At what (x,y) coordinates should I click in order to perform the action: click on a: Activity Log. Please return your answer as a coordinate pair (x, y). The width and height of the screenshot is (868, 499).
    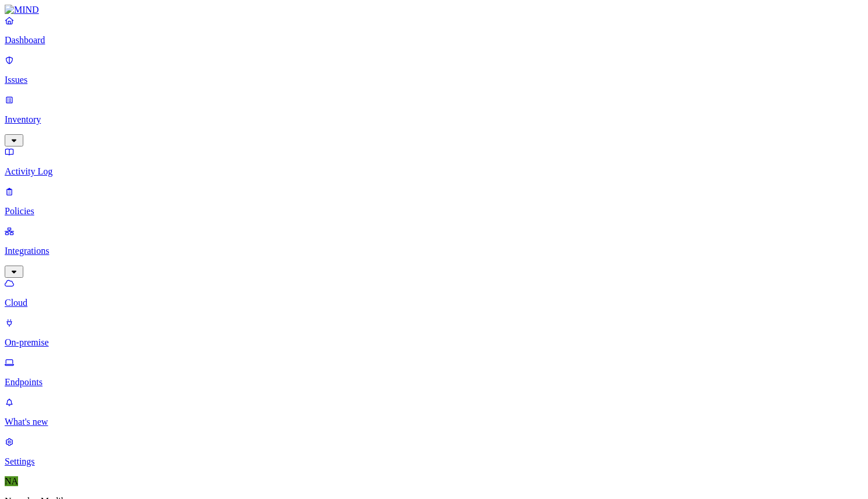
    Looking at the image, I should click on (434, 162).